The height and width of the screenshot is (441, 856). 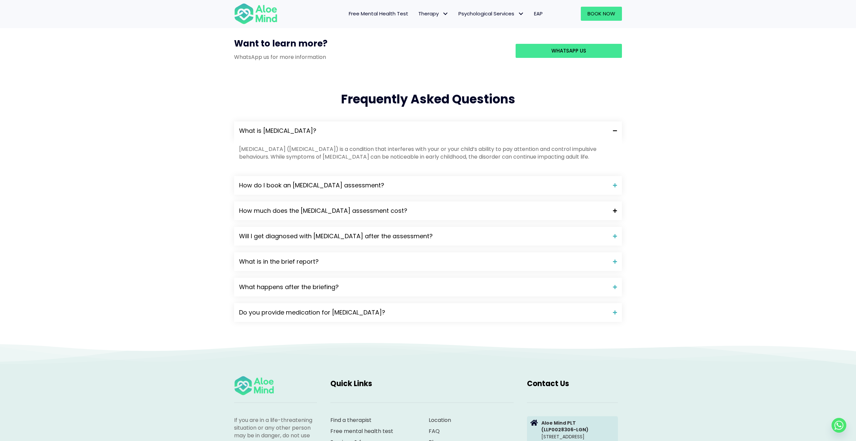 I want to click on a: Book Now, so click(x=601, y=14).